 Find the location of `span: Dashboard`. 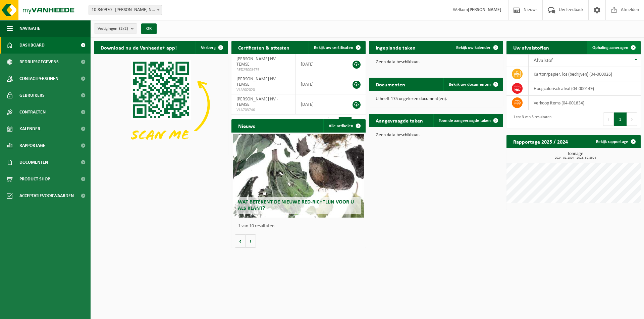

span: Dashboard is located at coordinates (32, 45).